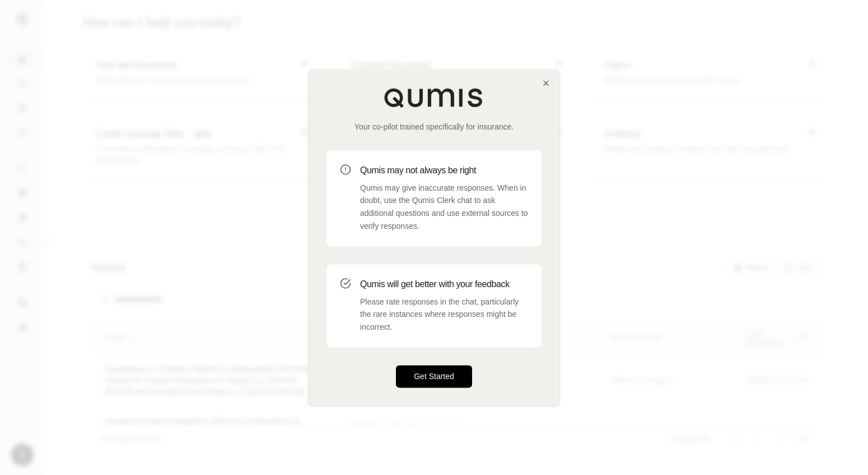 The width and height of the screenshot is (868, 475). What do you see at coordinates (444, 207) in the screenshot?
I see `p: Qumis may give inaccurate responses. When in doubt, use the Qumis Clerk chat to ask additional qu...` at bounding box center [444, 207].